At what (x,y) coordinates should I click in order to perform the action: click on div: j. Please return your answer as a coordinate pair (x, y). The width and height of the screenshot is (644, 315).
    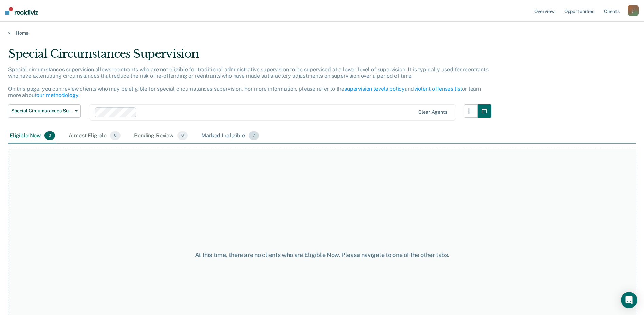
    Looking at the image, I should click on (633, 11).